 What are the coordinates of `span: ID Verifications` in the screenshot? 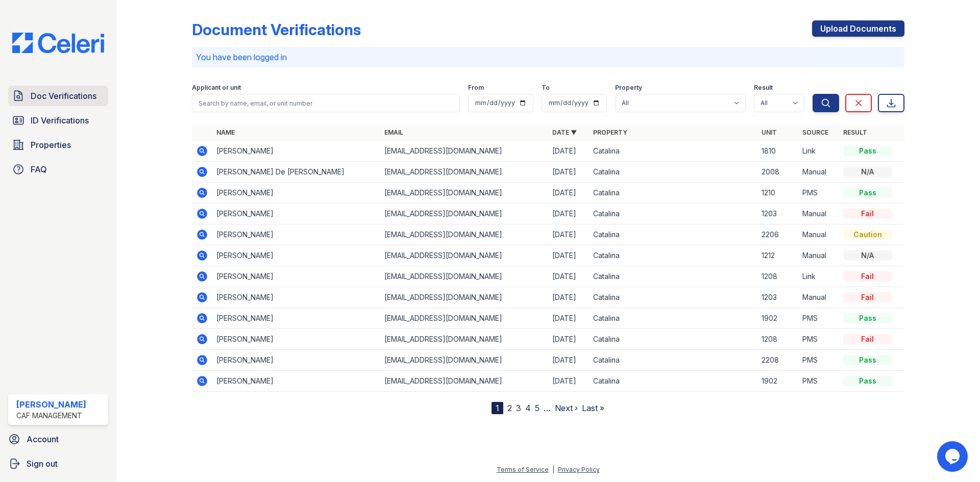 It's located at (60, 120).